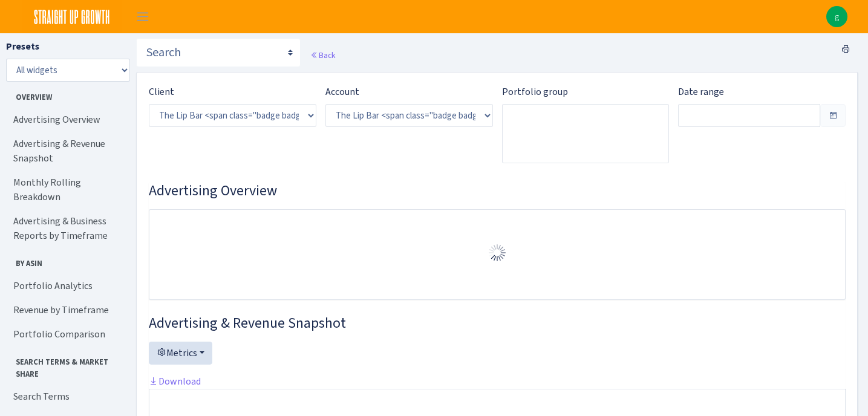 This screenshot has height=416, width=868. I want to click on button: Toggle navigation, so click(143, 16).